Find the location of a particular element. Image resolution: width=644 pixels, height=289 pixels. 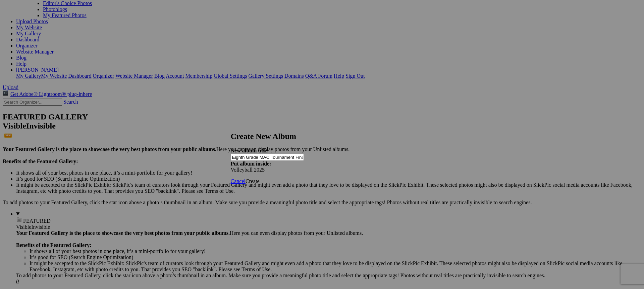

strong: Put album inside: is located at coordinates (251, 163).